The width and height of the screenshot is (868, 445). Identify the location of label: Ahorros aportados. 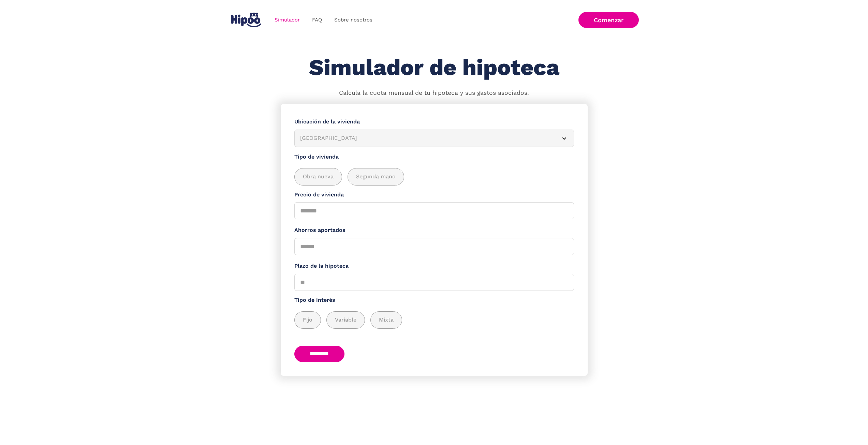
(434, 230).